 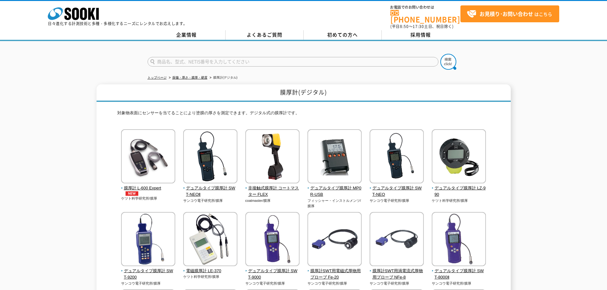 I want to click on a: デュアルタイプ膜厚計 SWT-NEOⅡ, so click(x=210, y=189).